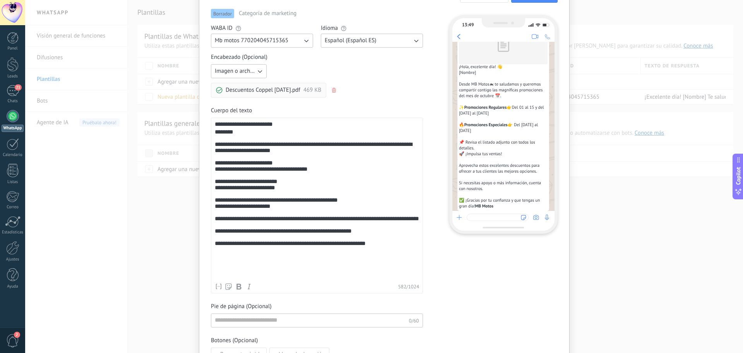 This screenshot has width=743, height=353. I want to click on span: Encabezado (Opcional), so click(239, 57).